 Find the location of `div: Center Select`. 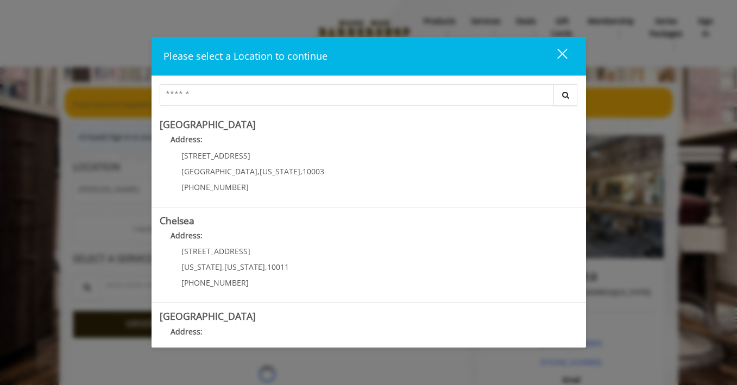

div: Center Select is located at coordinates (369, 98).